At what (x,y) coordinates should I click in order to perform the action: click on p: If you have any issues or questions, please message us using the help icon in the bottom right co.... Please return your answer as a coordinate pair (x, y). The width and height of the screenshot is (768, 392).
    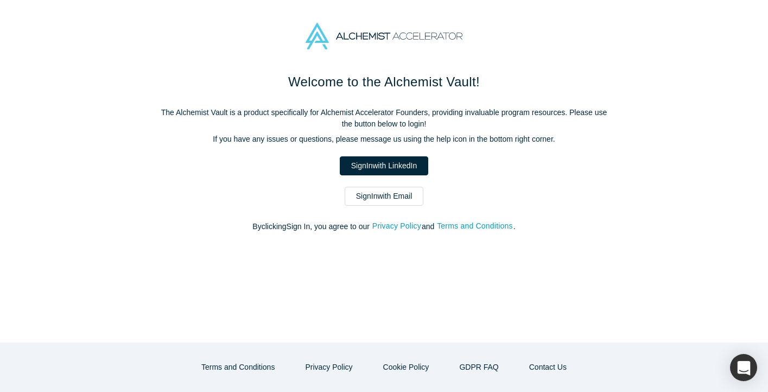
    Looking at the image, I should click on (384, 139).